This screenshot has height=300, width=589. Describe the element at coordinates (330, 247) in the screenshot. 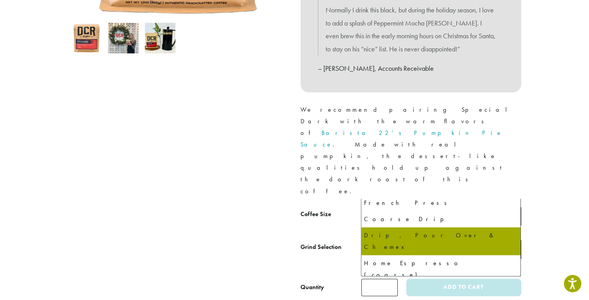

I see `label: Grind Selection` at that location.